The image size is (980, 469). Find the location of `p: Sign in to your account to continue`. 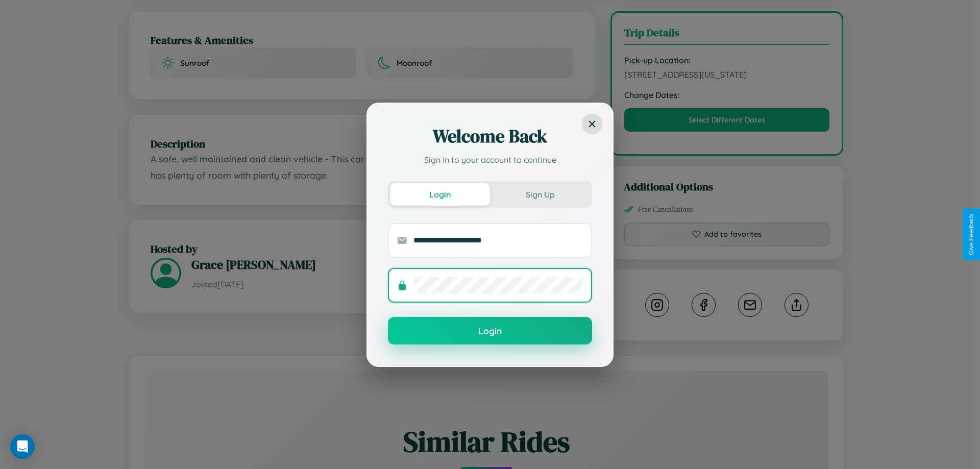

p: Sign in to your account to continue is located at coordinates (490, 159).